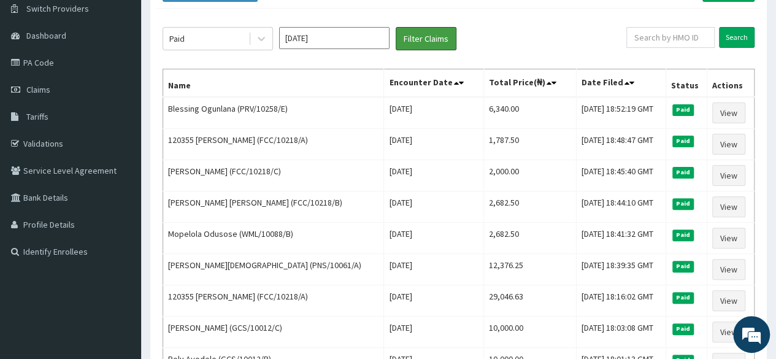 Image resolution: width=776 pixels, height=359 pixels. What do you see at coordinates (334, 38) in the screenshot?
I see `input: Select Month and Year` at bounding box center [334, 38].